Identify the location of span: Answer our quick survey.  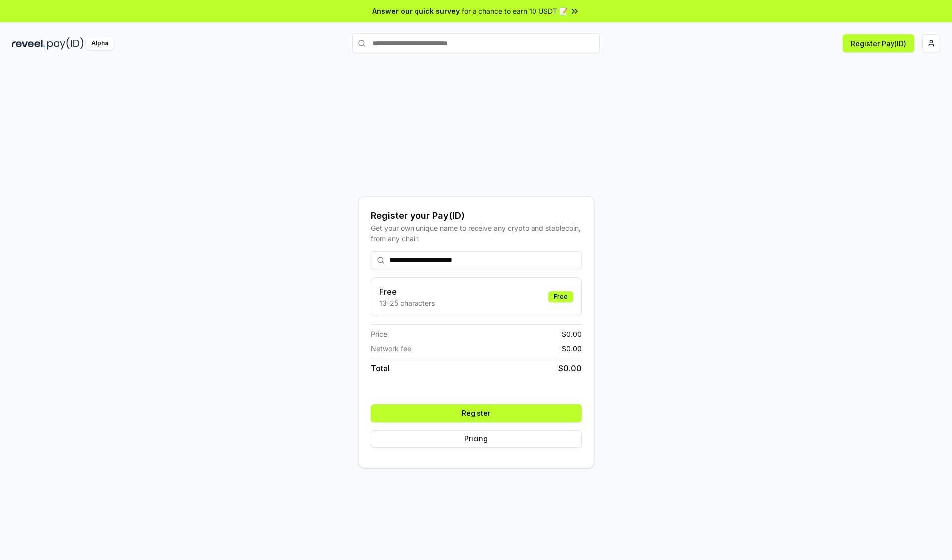
(416, 11).